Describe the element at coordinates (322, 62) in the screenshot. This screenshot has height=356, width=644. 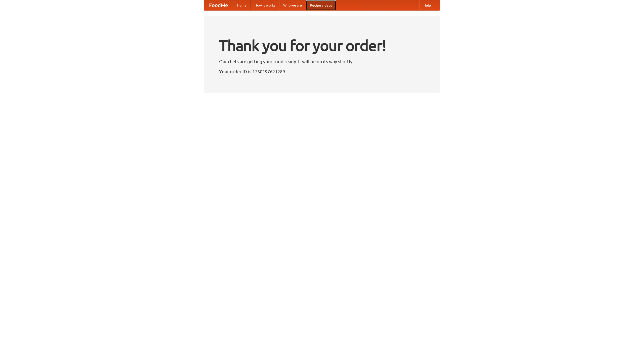
I see `p: Our chefs are getting your food ready. It will be on its way shortly.` at that location.